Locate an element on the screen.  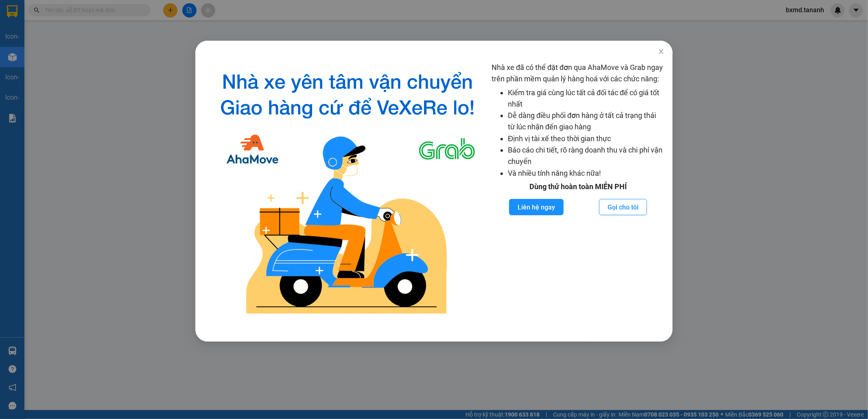
button: Liên hệ ngay is located at coordinates (536, 207).